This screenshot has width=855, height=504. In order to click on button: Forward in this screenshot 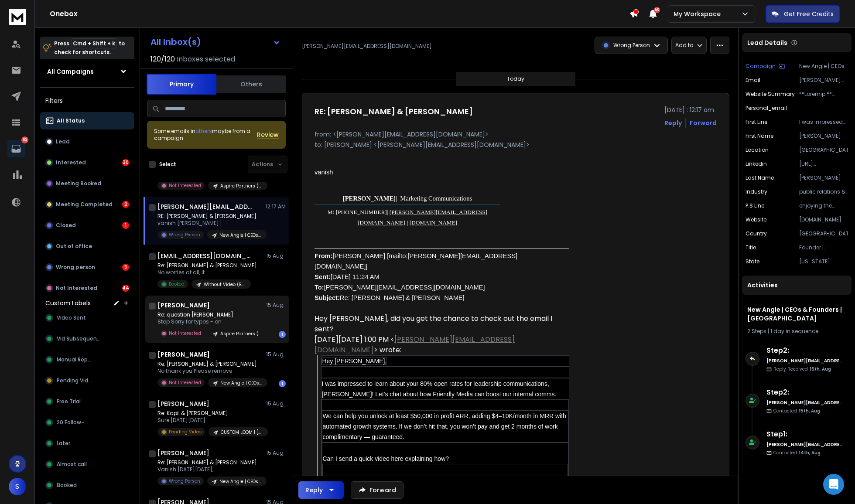, I will do `click(377, 490)`.